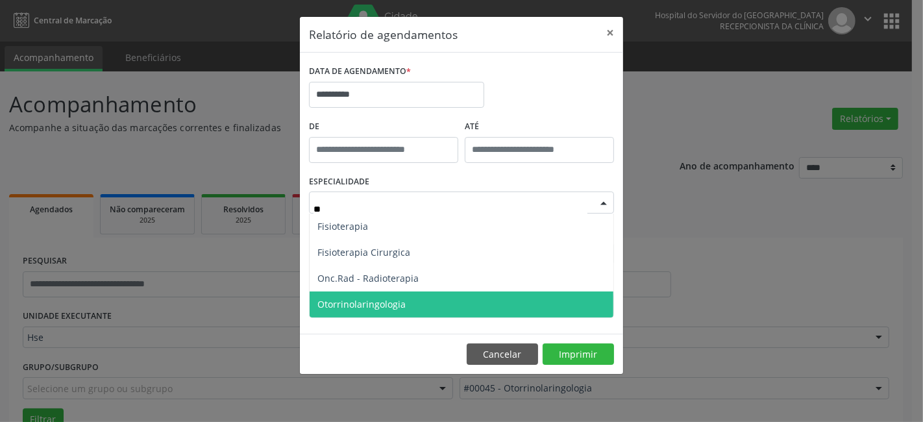 The height and width of the screenshot is (422, 923). Describe the element at coordinates (579, 355) in the screenshot. I see `button: Imprimir` at that location.